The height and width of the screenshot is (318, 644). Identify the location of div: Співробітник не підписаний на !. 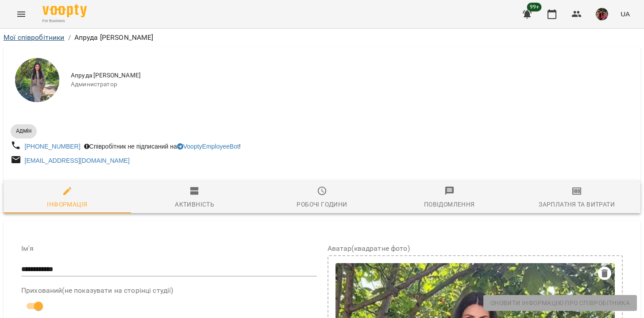
(163, 147).